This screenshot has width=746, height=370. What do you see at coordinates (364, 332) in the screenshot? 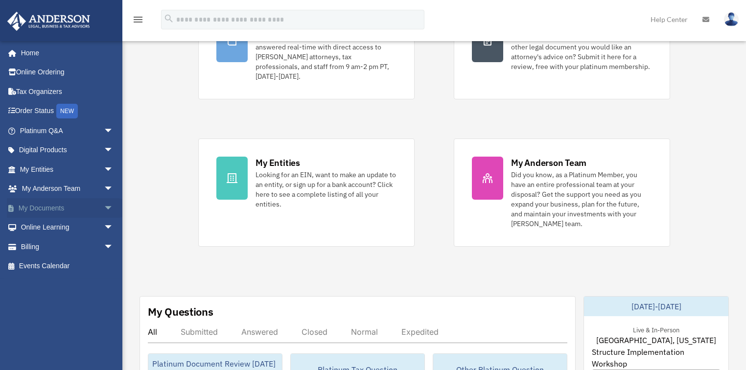
I see `div: Normal` at bounding box center [364, 332].